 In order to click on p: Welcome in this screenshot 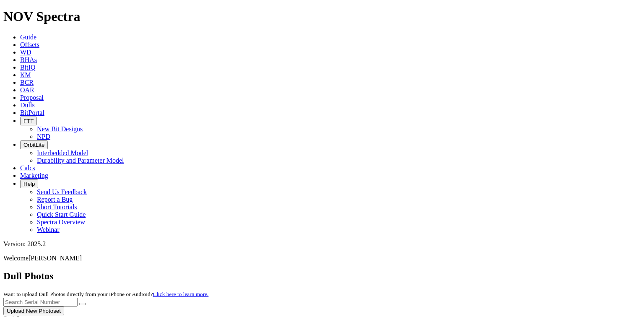, I will do `click(322, 258)`.